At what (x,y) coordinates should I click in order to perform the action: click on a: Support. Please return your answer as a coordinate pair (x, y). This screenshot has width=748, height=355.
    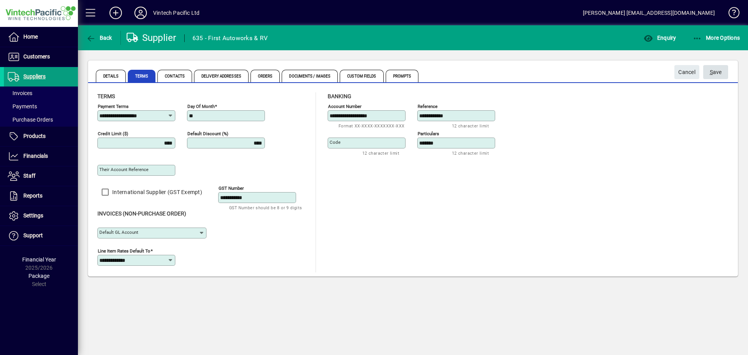
    Looking at the image, I should click on (41, 236).